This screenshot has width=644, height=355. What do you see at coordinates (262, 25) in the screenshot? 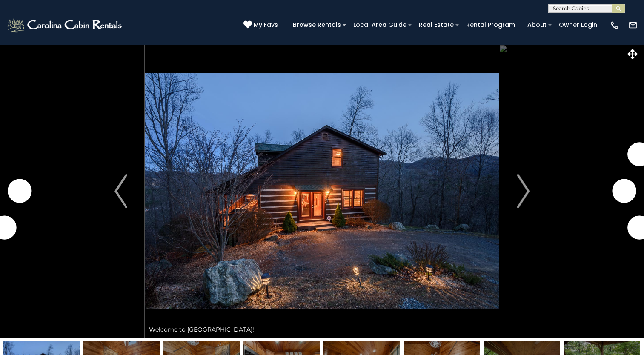
I see `a: My Favs` at bounding box center [262, 25].